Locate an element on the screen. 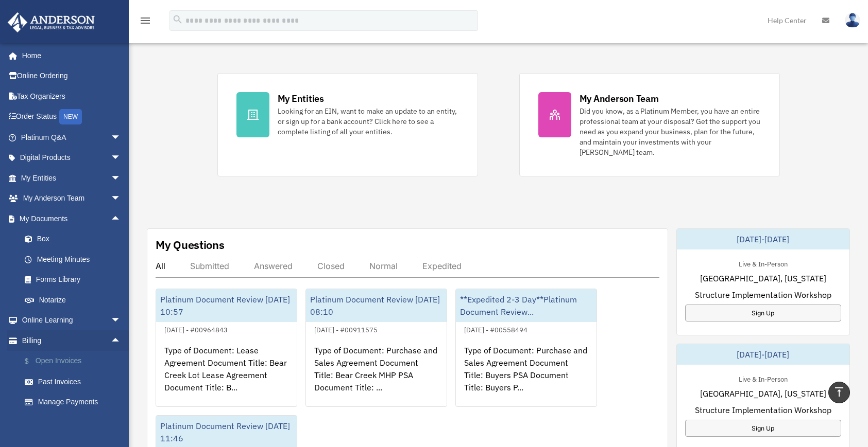 Image resolution: width=868 pixels, height=447 pixels. div: Submitted is located at coordinates (209, 266).